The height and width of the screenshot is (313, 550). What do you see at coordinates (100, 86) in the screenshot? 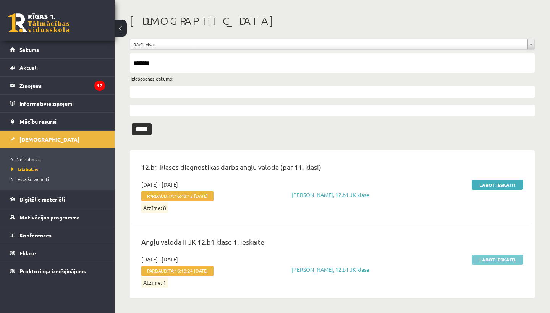
I see `i: 17` at bounding box center [100, 86].